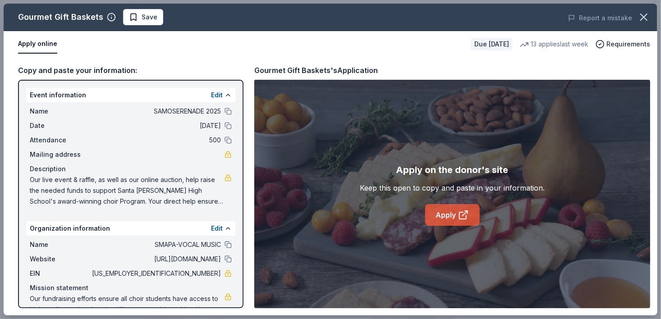  Describe the element at coordinates (143, 17) in the screenshot. I see `button: Save` at that location.